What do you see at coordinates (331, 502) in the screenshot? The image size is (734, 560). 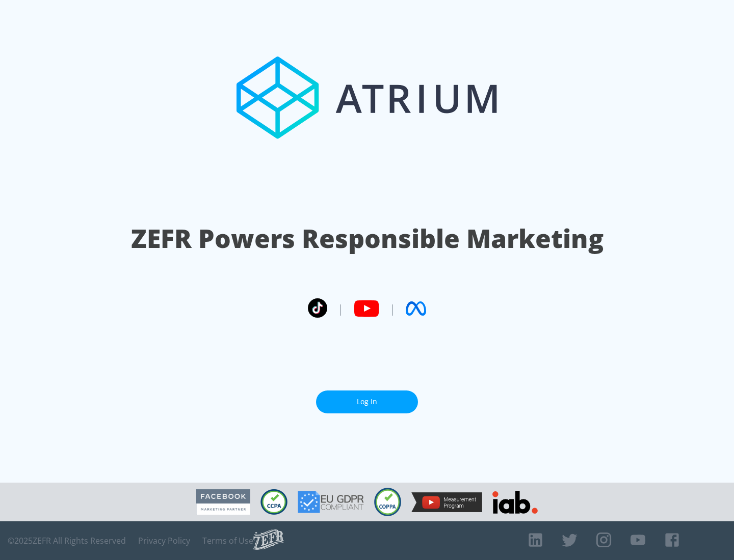 I see `img: GDPR Compliant` at bounding box center [331, 502].